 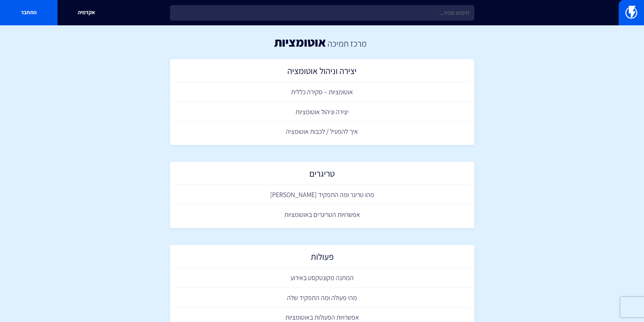 I want to click on a: פעולות, so click(x=322, y=258).